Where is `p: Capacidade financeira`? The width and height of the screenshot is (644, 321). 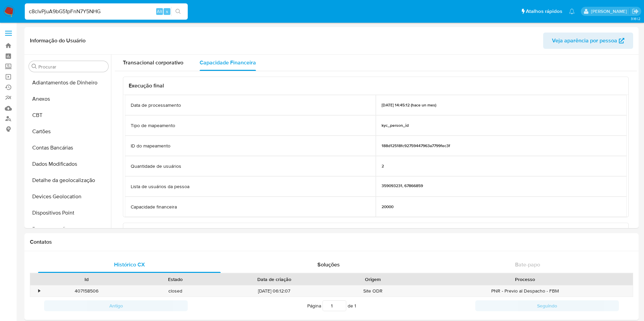
p: Capacidade financeira is located at coordinates (154, 207).